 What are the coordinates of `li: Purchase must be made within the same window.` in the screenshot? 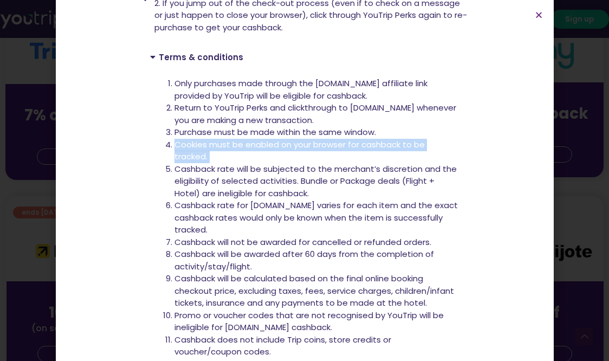 It's located at (317, 132).